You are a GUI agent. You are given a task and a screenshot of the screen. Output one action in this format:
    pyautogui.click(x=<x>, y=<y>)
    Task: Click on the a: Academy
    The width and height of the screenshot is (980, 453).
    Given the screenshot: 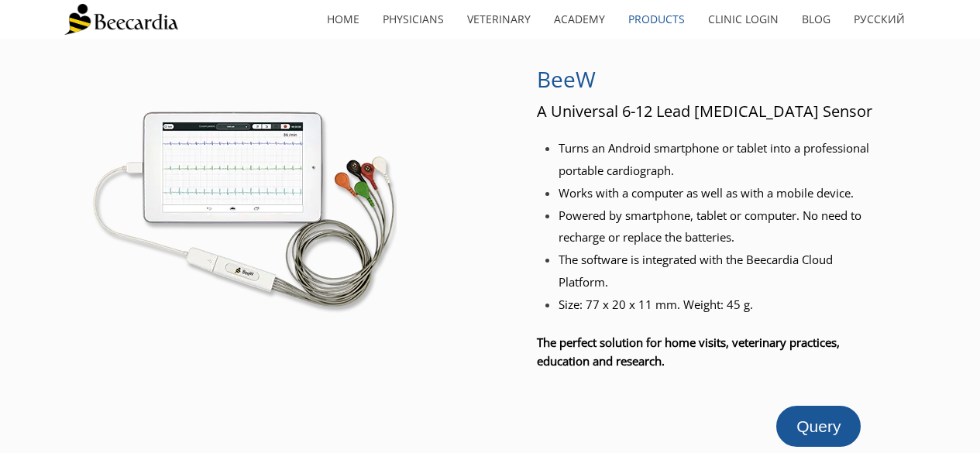 What is the action you would take?
    pyautogui.click(x=579, y=20)
    